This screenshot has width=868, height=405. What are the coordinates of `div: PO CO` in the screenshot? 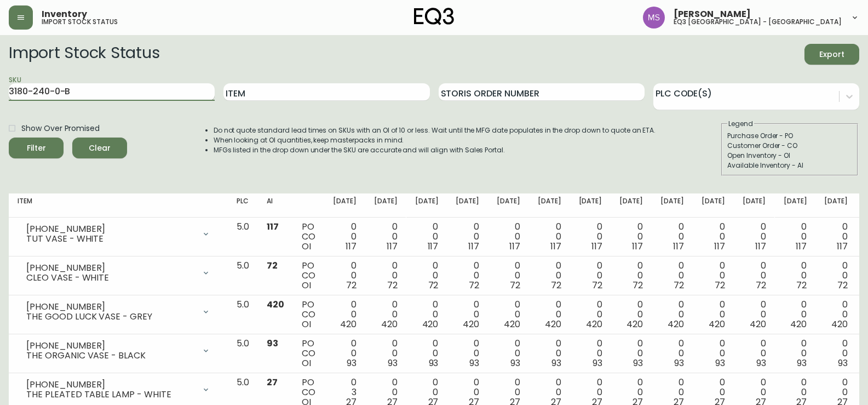 It's located at (308, 275).